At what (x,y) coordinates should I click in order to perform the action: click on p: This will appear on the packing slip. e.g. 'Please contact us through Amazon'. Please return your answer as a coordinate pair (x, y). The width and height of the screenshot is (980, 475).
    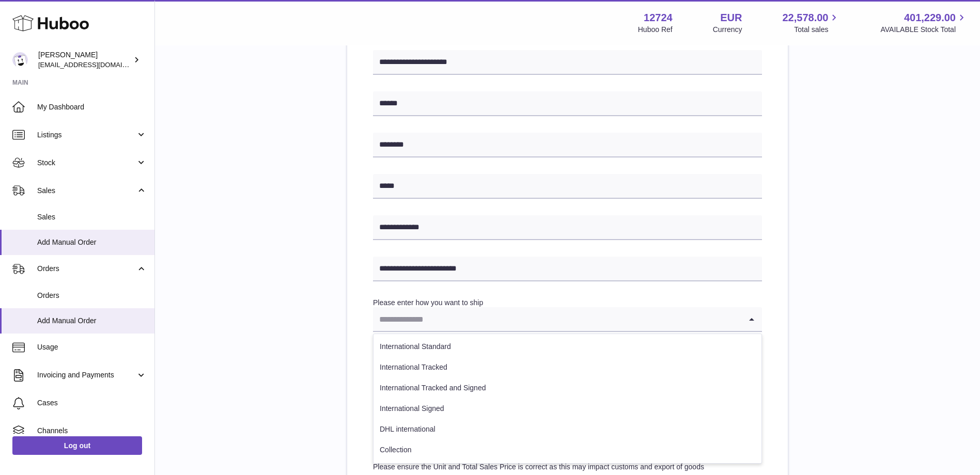
    Looking at the image, I should click on (567, 400).